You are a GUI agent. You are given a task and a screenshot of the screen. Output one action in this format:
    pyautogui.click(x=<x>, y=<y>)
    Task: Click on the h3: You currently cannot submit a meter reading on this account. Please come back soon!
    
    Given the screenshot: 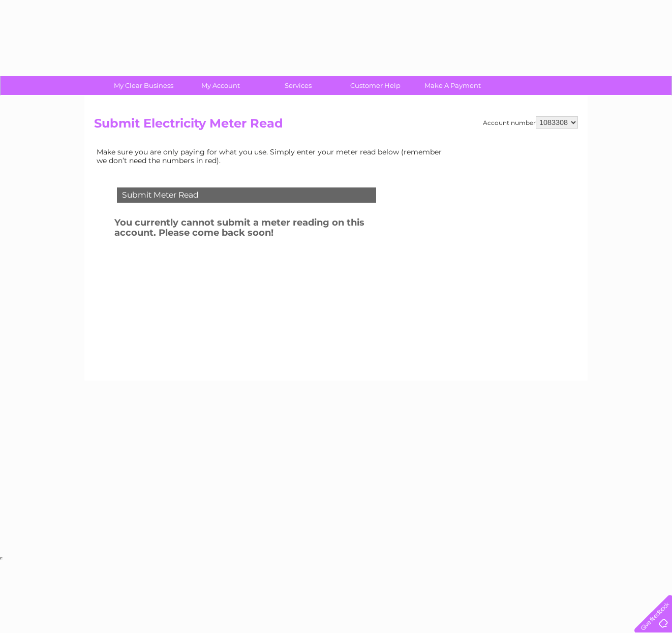 What is the action you would take?
    pyautogui.click(x=258, y=229)
    